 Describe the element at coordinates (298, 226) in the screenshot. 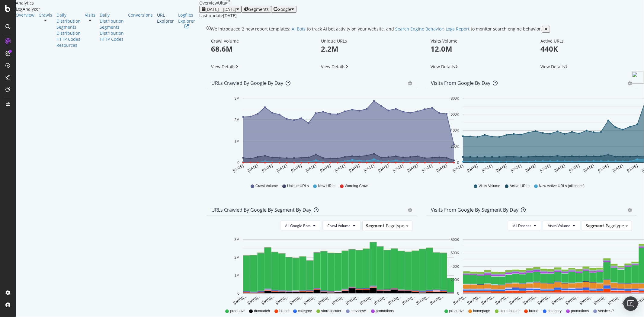

I see `span: All Google Bots` at that location.